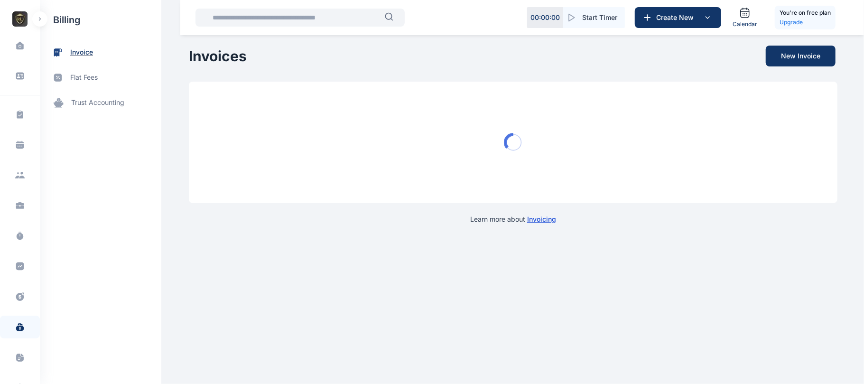 The image size is (864, 384). What do you see at coordinates (677, 18) in the screenshot?
I see `span: Create New` at bounding box center [677, 18].